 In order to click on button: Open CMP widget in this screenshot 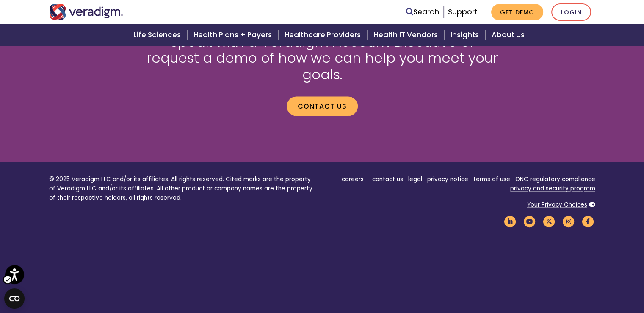, I will do `click(15, 298)`.